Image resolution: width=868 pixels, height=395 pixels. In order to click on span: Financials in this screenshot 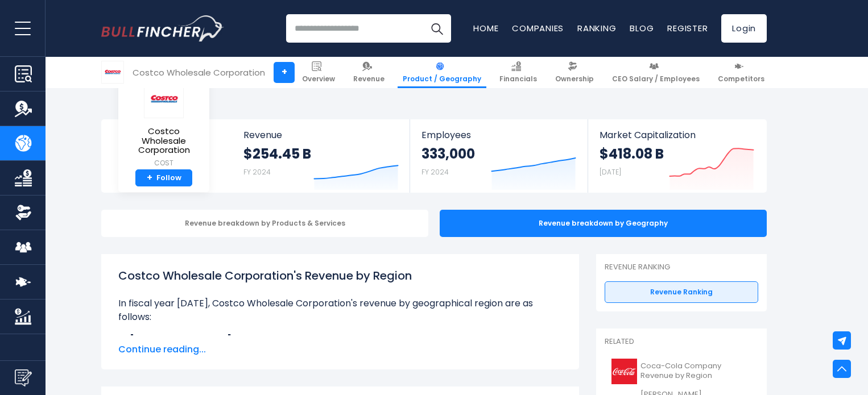, I will do `click(518, 79)`.